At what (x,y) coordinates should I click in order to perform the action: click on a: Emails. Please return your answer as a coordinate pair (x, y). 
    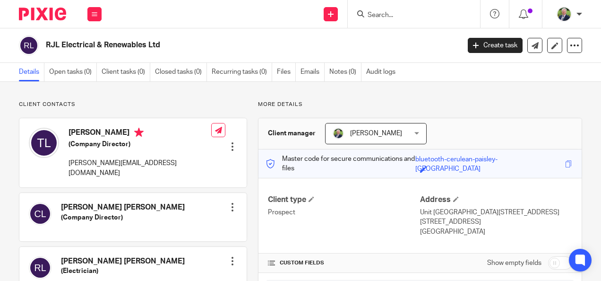
    Looking at the image, I should click on (312, 72).